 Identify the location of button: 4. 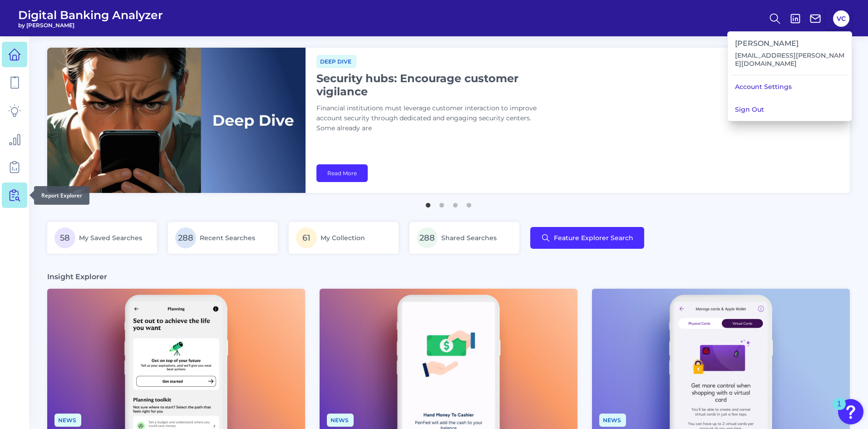
(469, 203).